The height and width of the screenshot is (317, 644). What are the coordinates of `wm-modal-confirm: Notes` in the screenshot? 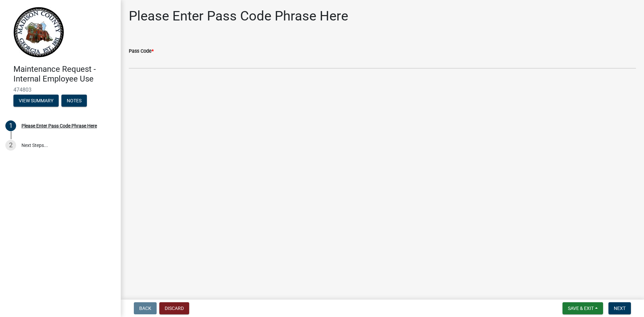 It's located at (74, 101).